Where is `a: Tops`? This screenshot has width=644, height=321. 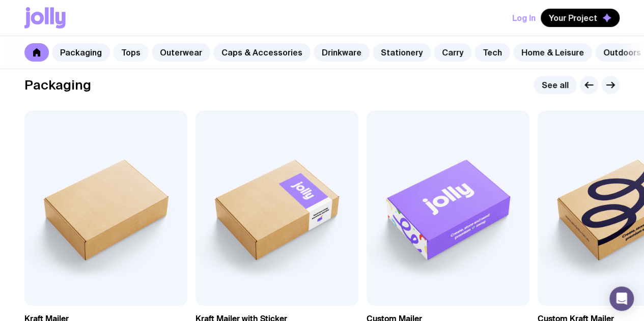 a: Tops is located at coordinates (131, 53).